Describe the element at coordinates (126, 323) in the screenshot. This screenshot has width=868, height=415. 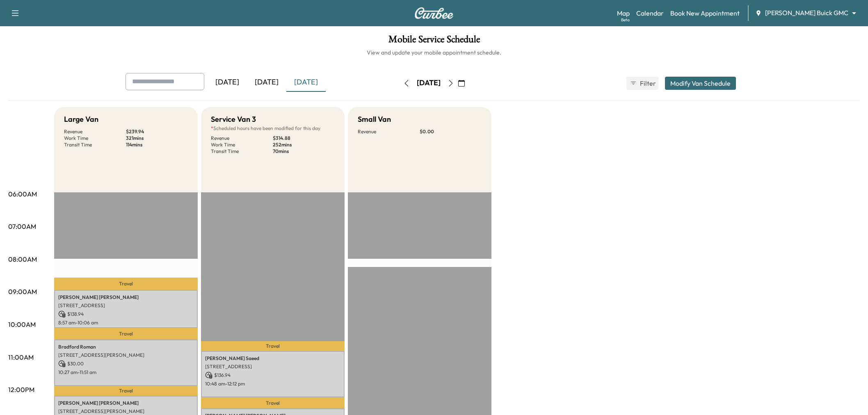
I see `p: 8:57 am - 10:06 am` at that location.